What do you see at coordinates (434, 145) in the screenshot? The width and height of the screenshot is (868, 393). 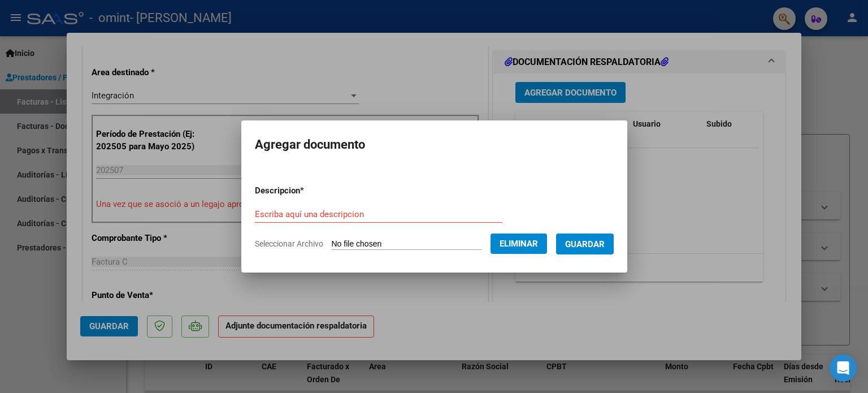 I see `h2: Agregar documento` at bounding box center [434, 145].